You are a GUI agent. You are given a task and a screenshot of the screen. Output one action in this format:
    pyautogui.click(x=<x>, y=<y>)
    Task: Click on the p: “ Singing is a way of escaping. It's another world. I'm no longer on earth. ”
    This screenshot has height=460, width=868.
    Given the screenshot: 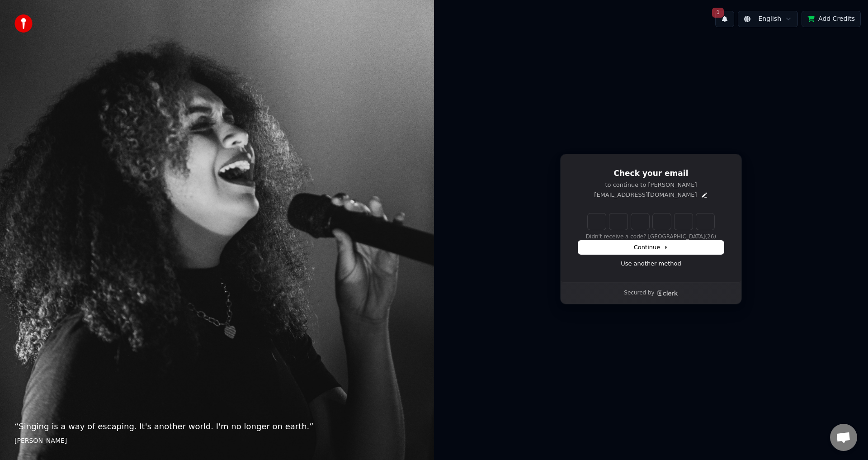 What is the action you would take?
    pyautogui.click(x=217, y=427)
    